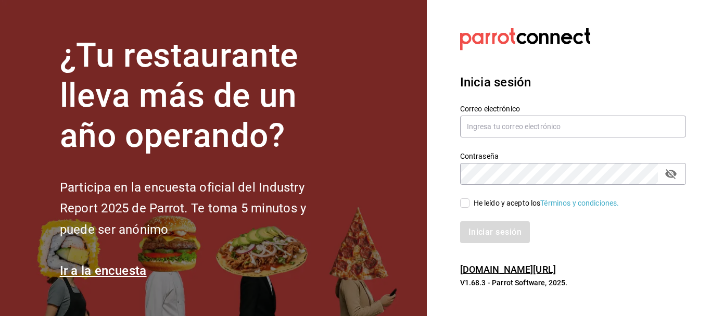 Image resolution: width=711 pixels, height=316 pixels. I want to click on input: Ingresa tu correo electrónico, so click(573, 127).